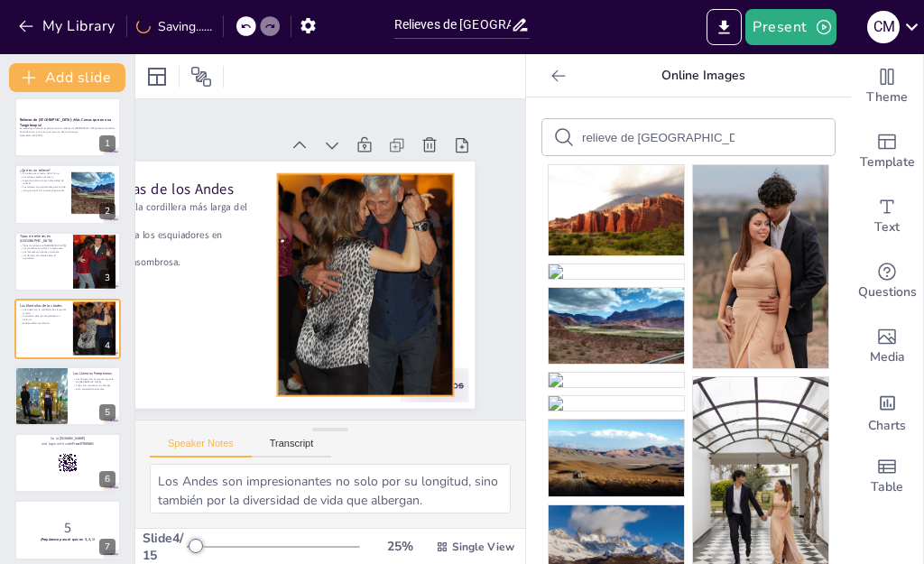 Image resolution: width=924 pixels, height=564 pixels. Describe the element at coordinates (94, 372) in the screenshot. I see `p: Las Llanuras Pampeanas` at that location.